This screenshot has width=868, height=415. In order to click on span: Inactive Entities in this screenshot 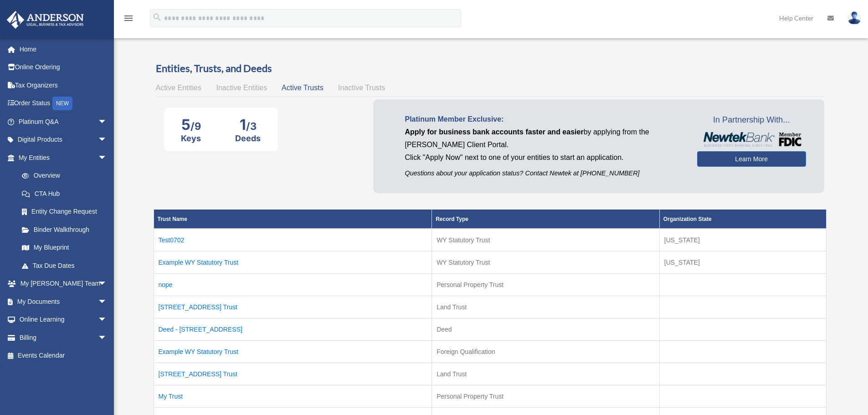, I will do `click(242, 87)`.